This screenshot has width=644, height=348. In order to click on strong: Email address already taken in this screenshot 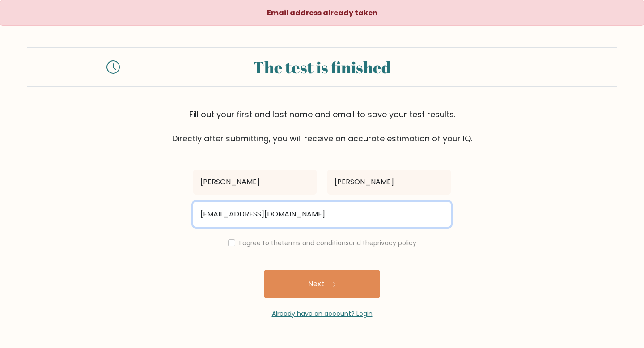, I will do `click(322, 13)`.